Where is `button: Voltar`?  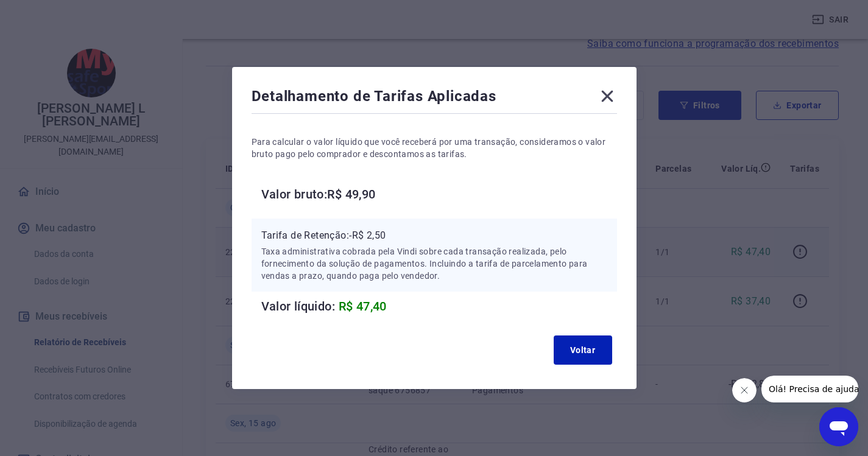
button: Voltar is located at coordinates (583, 350).